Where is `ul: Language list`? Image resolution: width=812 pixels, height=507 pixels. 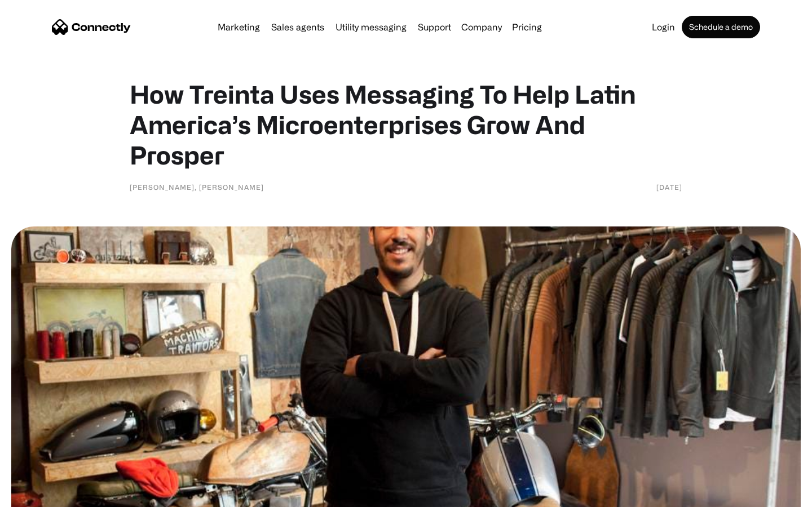
ul: Language list is located at coordinates (45, 496).